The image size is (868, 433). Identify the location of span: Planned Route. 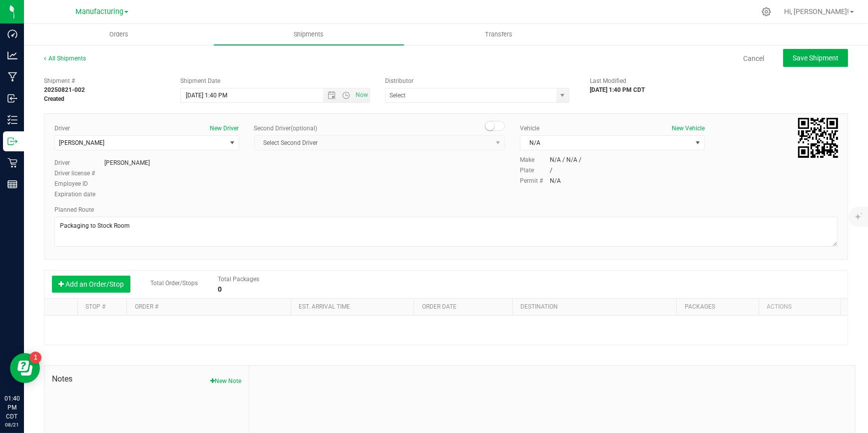
(74, 210).